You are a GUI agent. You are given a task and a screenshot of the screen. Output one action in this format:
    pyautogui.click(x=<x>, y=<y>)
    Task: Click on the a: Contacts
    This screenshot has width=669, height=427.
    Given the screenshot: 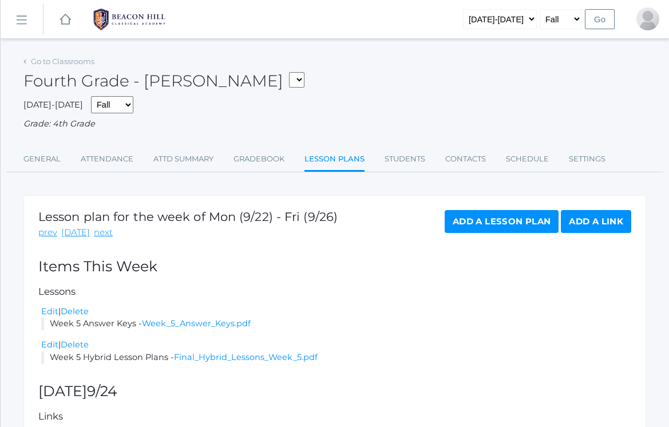 What is the action you would take?
    pyautogui.click(x=465, y=159)
    